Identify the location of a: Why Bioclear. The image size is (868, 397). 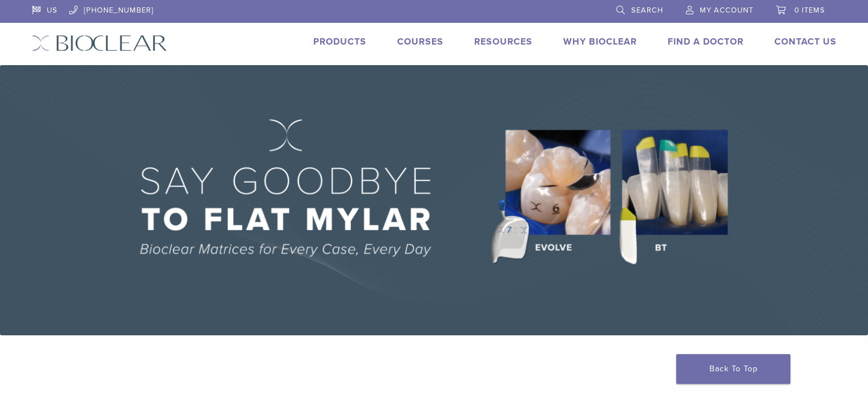
(600, 42).